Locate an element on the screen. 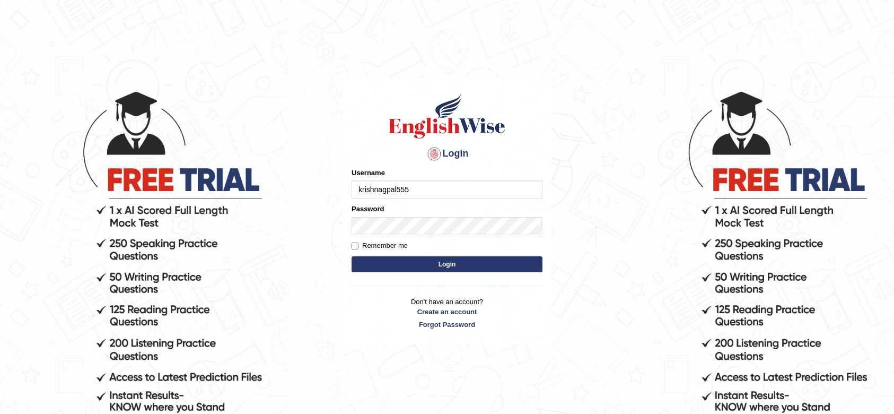  h4: Login is located at coordinates (447, 154).